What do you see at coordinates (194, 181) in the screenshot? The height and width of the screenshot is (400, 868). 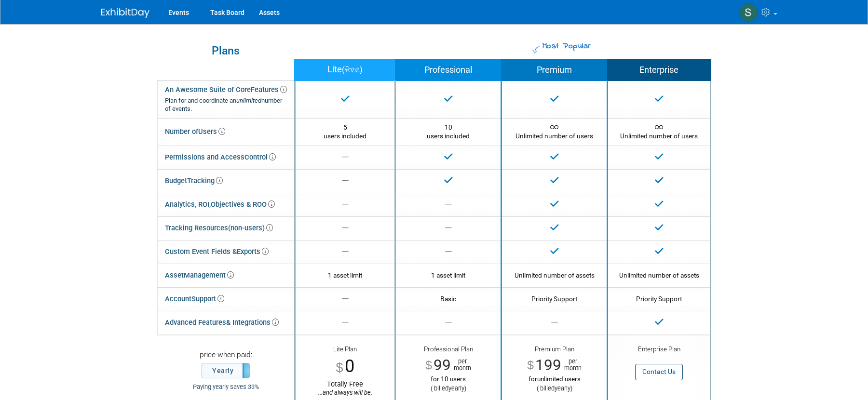 I see `div: Budget` at bounding box center [194, 181].